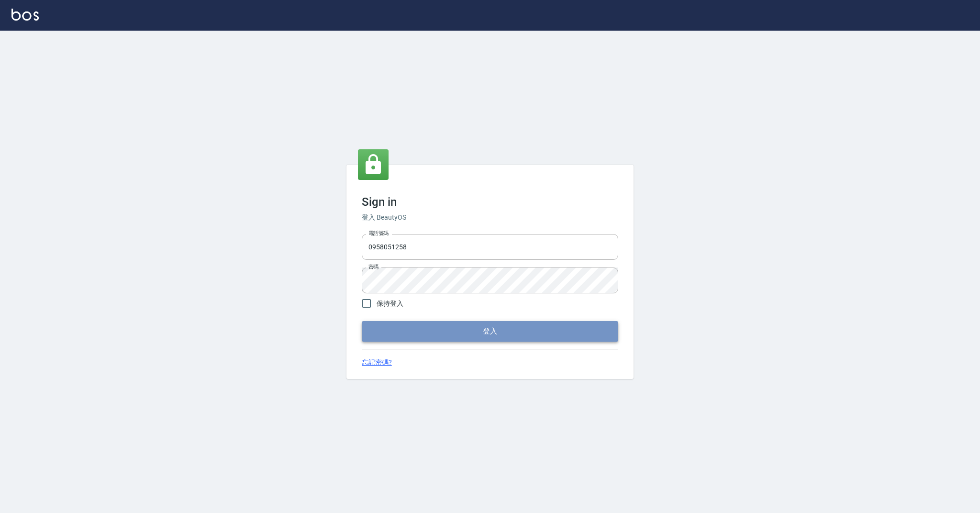 The height and width of the screenshot is (513, 980). What do you see at coordinates (490, 202) in the screenshot?
I see `h3: Sign in` at bounding box center [490, 202].